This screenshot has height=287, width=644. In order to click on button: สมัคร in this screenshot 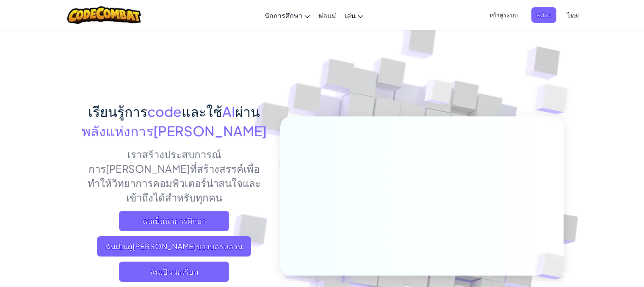, I will do `click(544, 15)`.